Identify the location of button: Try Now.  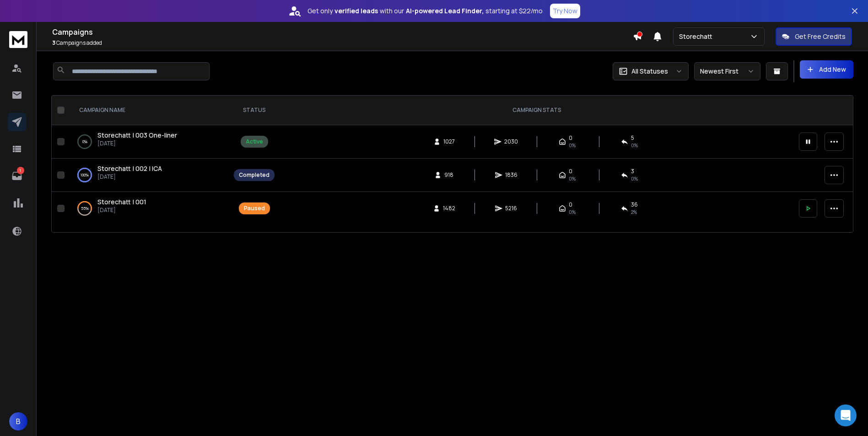
(565, 11).